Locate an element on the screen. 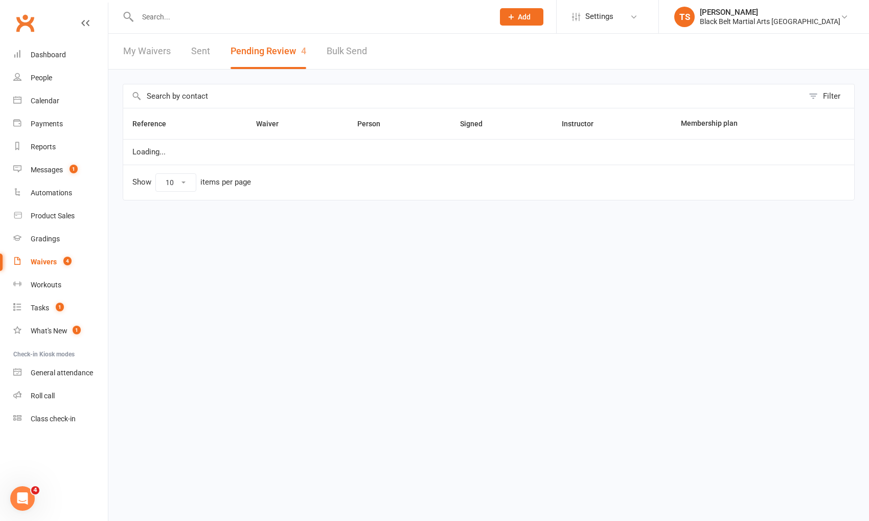 The height and width of the screenshot is (521, 869). a: Bulk Send is located at coordinates (346, 51).